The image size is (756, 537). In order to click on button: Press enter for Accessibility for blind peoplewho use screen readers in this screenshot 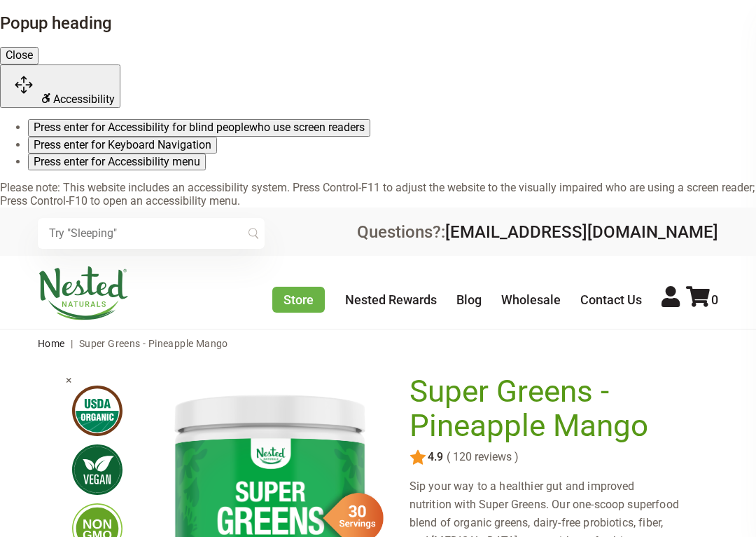, I will do `click(199, 127)`.